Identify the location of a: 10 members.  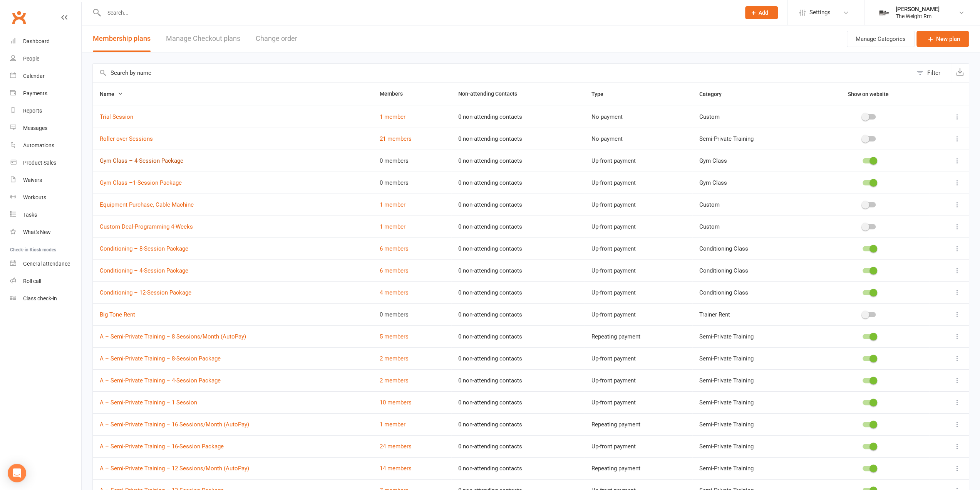
(396, 402).